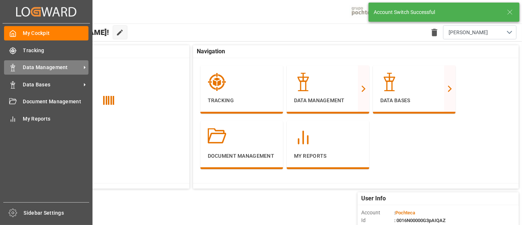  Describe the element at coordinates (211, 51) in the screenshot. I see `span: Navigation` at that location.